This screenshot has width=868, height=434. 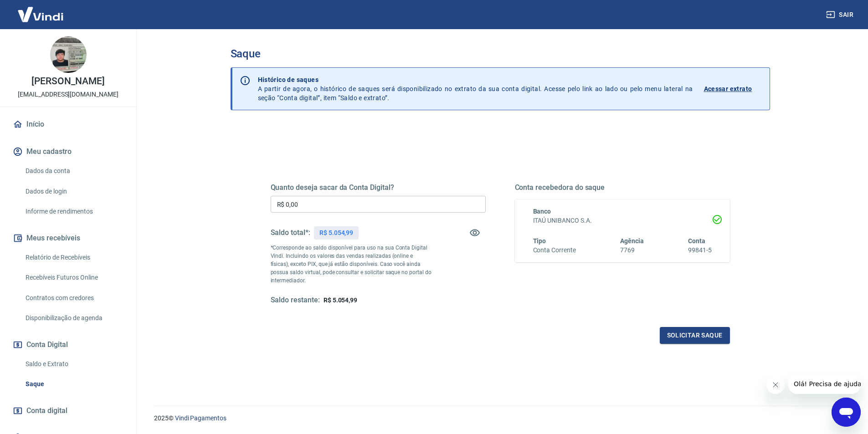 What do you see at coordinates (500, 54) in the screenshot?
I see `h3: Saque` at bounding box center [500, 54].